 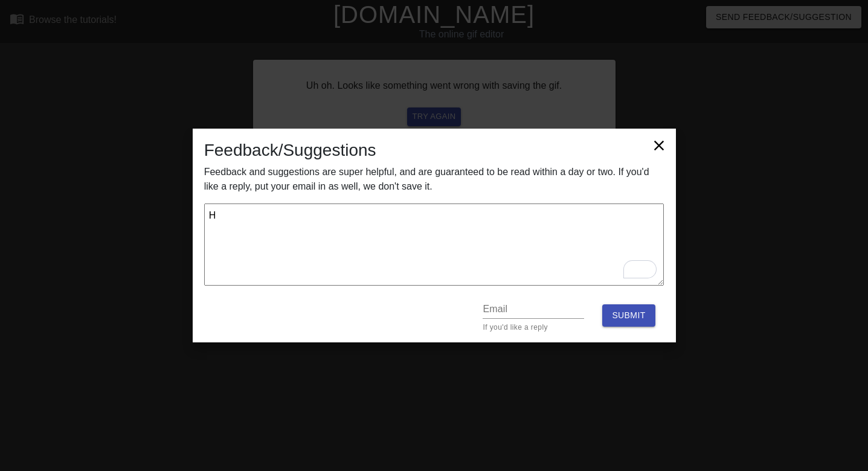 What do you see at coordinates (434, 179) in the screenshot?
I see `p: Feedback and suggestions are super helpful, and are guaranteed to be read within a day or two. If...` at bounding box center [434, 179].